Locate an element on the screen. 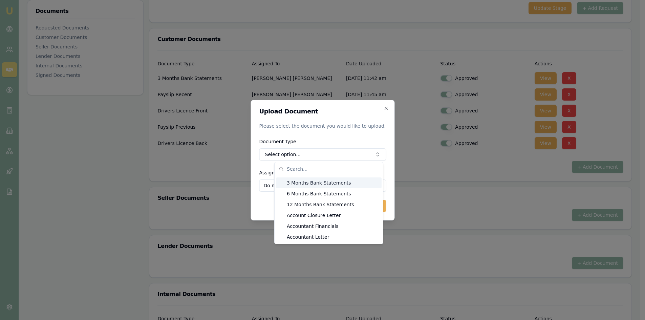 The height and width of the screenshot is (320, 645). label: Document Type is located at coordinates (277, 142).